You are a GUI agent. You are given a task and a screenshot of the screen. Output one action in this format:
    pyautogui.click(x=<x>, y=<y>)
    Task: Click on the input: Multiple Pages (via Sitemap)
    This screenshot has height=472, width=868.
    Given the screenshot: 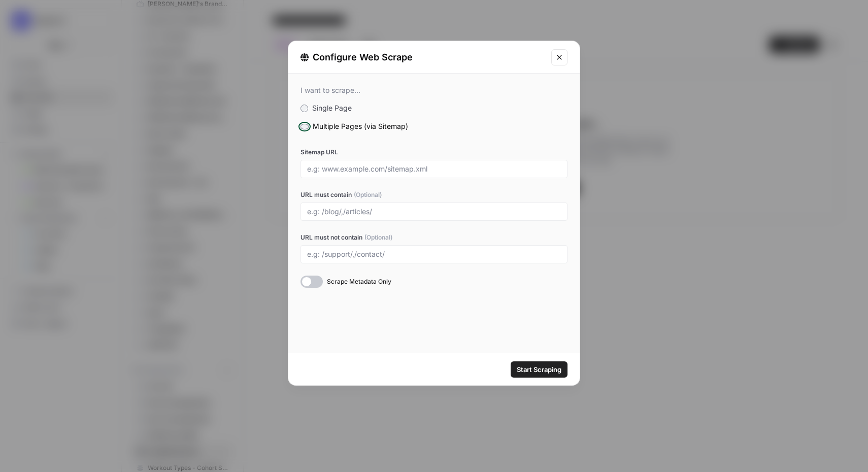 What is the action you would take?
    pyautogui.click(x=305, y=127)
    